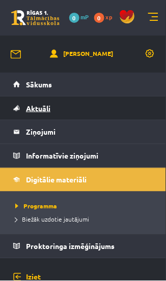  I want to click on a: Aktuāli, so click(83, 108).